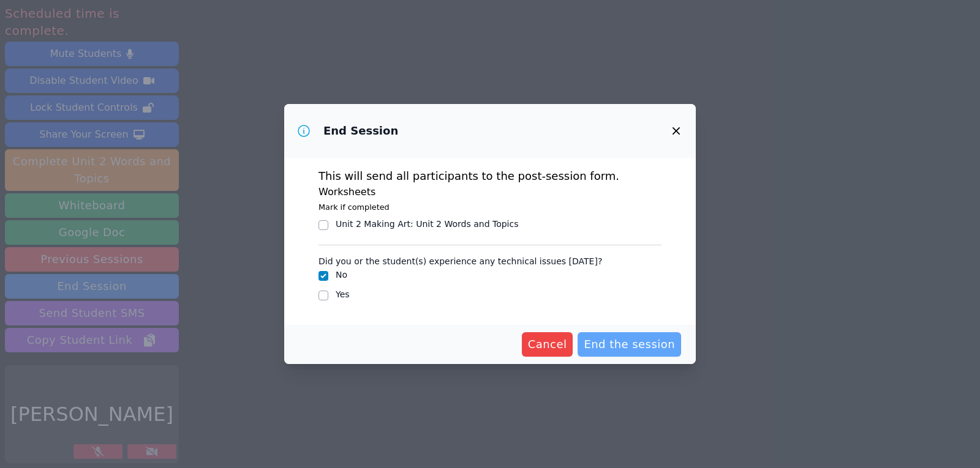  What do you see at coordinates (547, 345) in the screenshot?
I see `span: Cancel` at bounding box center [547, 345].